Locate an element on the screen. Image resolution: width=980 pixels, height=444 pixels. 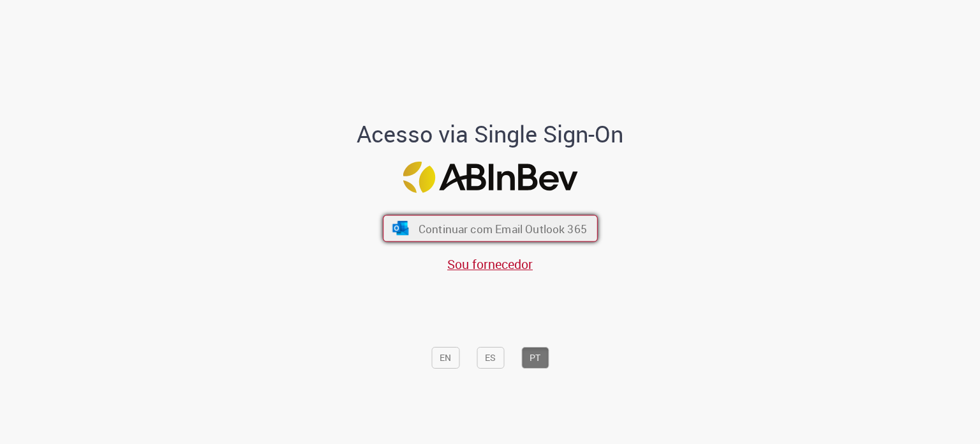
button: ícone Azure/Microsoft 360 Continuar com Email Outlook 365 is located at coordinates (490, 229).